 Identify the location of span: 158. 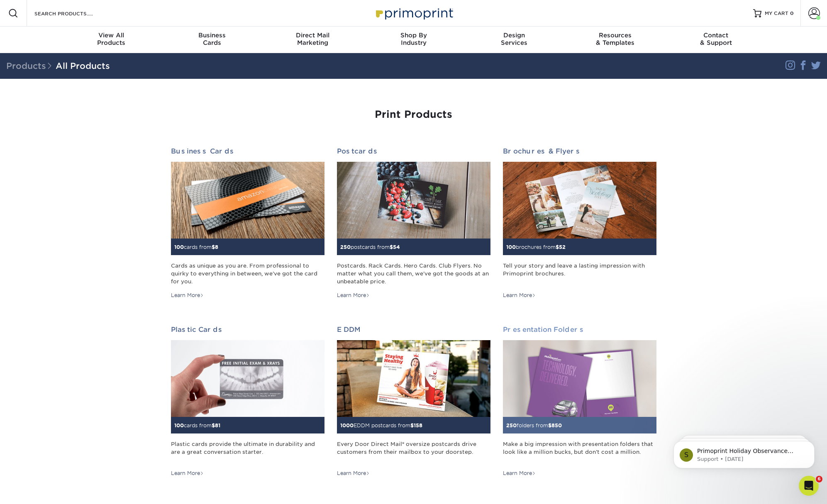
(418, 426).